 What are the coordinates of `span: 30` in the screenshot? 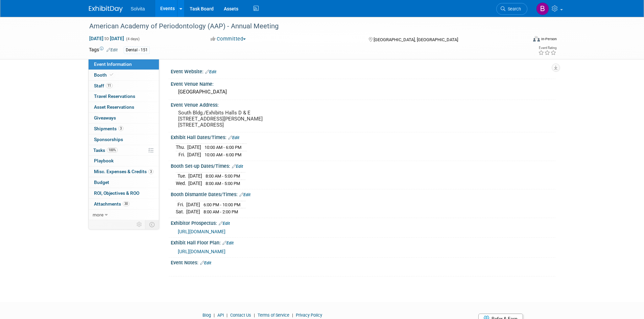 It's located at (126, 204).